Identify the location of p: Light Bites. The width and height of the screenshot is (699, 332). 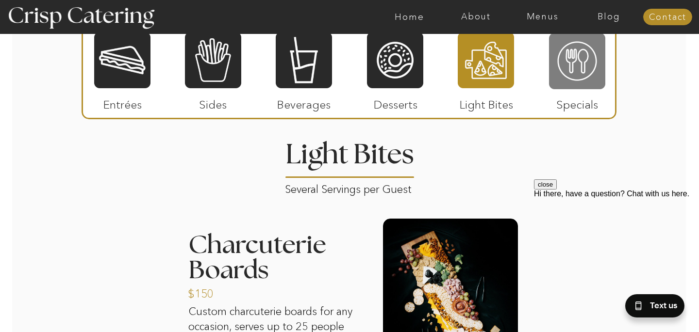
(486, 102).